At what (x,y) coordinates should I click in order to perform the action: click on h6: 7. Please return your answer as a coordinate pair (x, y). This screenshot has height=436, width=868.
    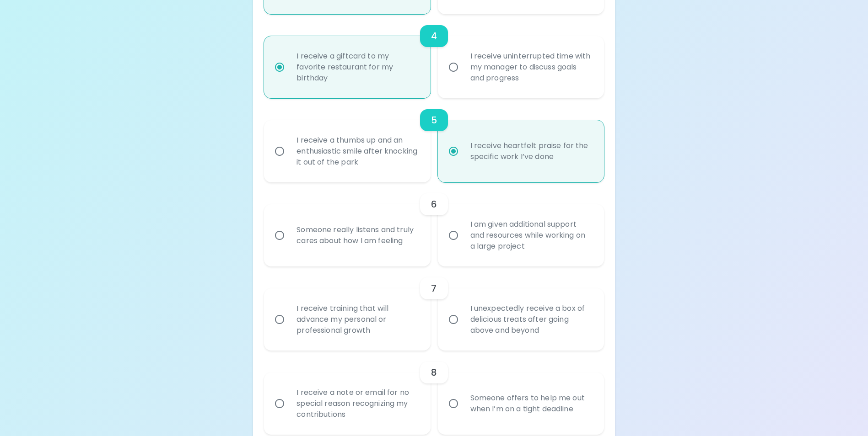
    Looking at the image, I should click on (434, 288).